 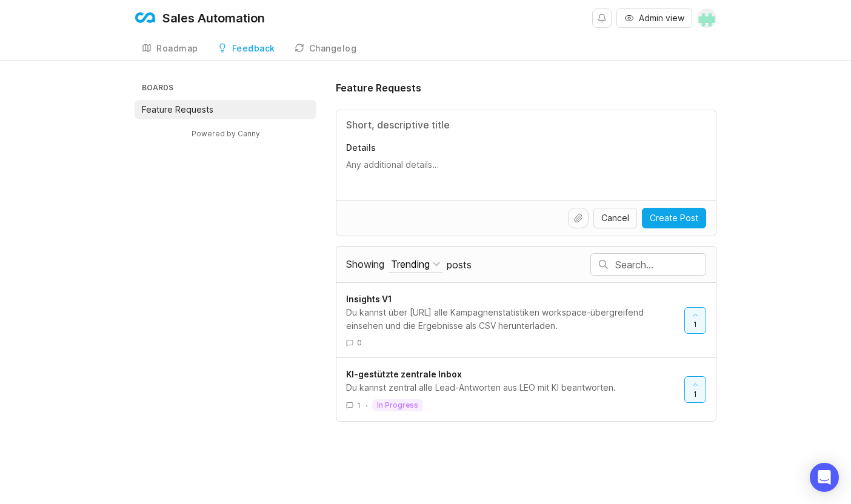 I want to click on p: Feature Requests, so click(x=177, y=110).